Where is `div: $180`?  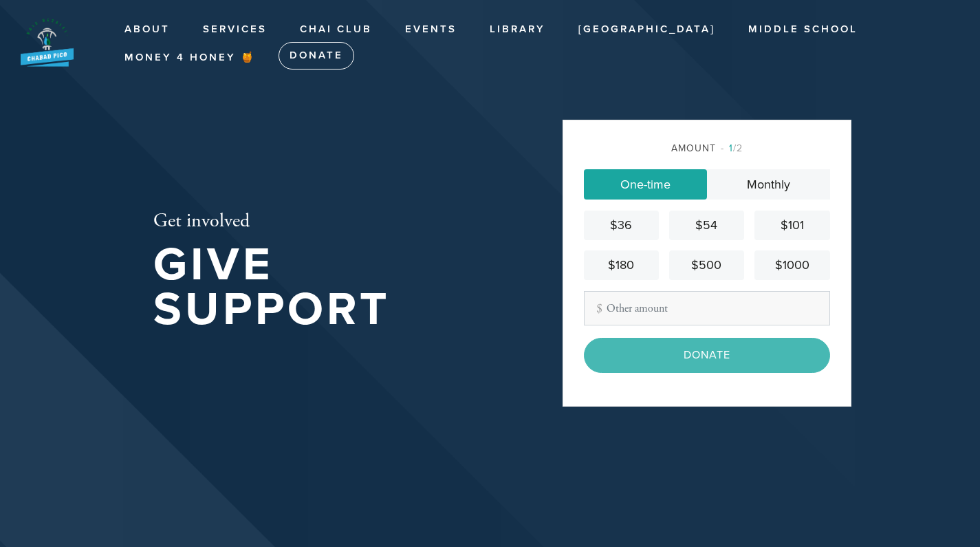
div: $180 is located at coordinates (621, 265).